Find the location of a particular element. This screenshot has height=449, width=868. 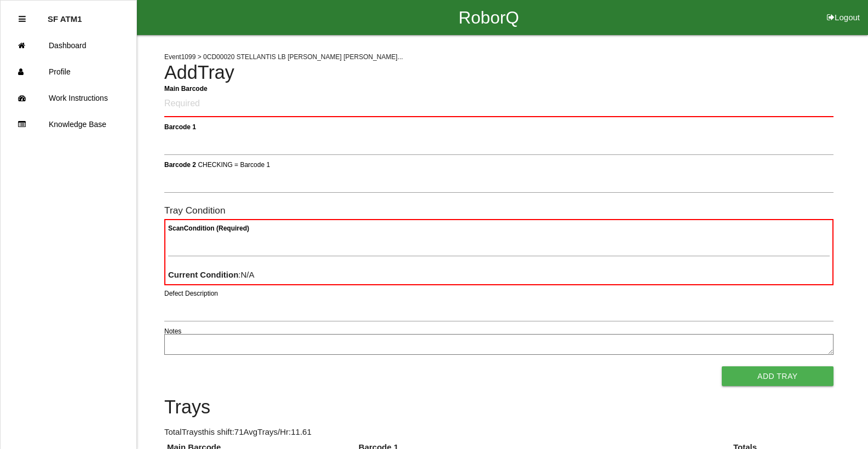

h6: Tray Condition is located at coordinates (499, 210).